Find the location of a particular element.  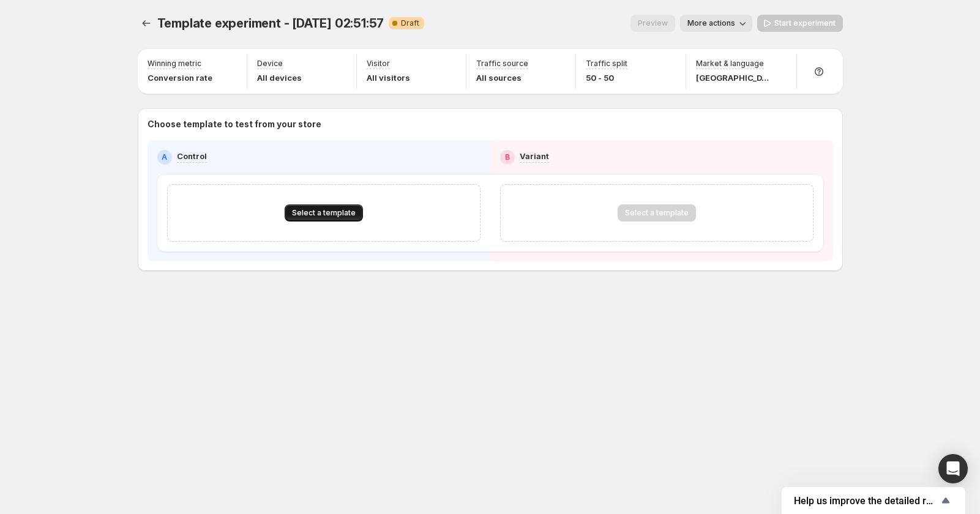

p: 50 - 50 is located at coordinates (607, 77).